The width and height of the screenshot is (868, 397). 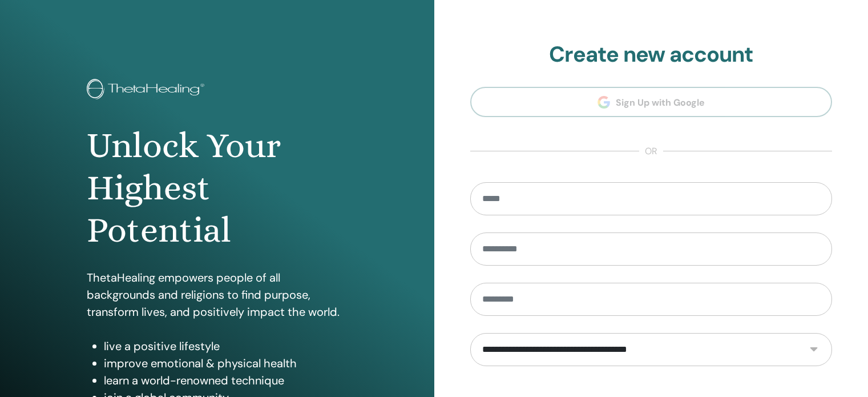 I want to click on li: improve emotional & physical health, so click(x=226, y=364).